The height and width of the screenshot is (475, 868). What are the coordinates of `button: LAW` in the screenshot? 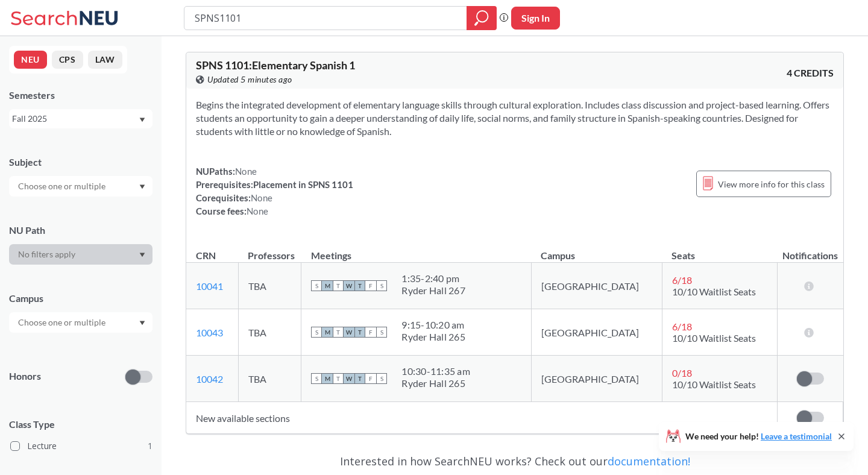 It's located at (105, 60).